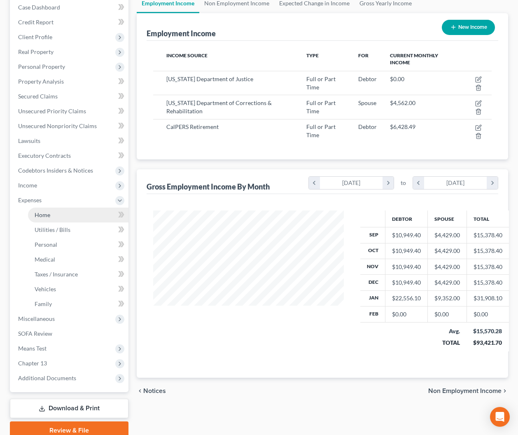 The width and height of the screenshot is (518, 435). What do you see at coordinates (35, 37) in the screenshot?
I see `span: Client Profile` at bounding box center [35, 37].